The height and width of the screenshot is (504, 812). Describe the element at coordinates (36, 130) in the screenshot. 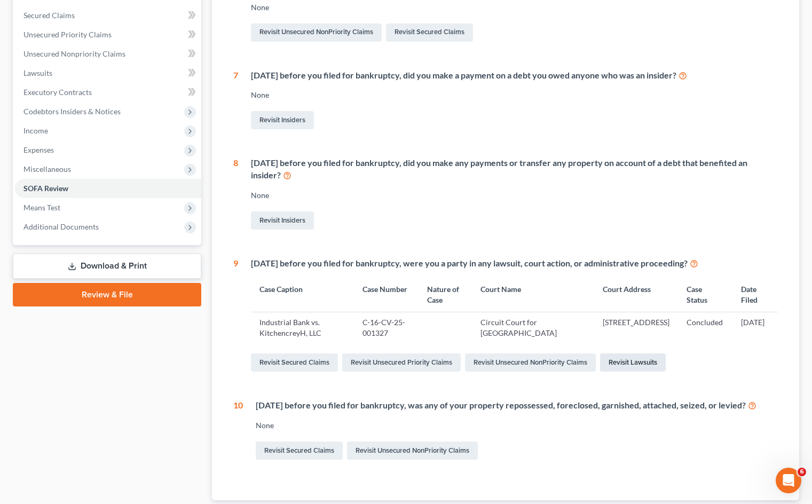

I see `span: Income` at that location.